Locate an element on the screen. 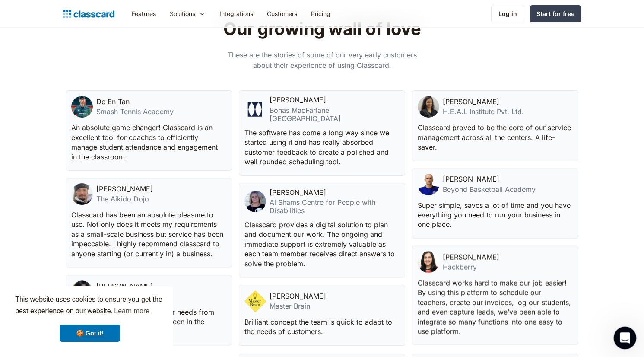  p: The software has come a long way since we started using it and has really absorbed customer feedb... is located at coordinates (321, 148).